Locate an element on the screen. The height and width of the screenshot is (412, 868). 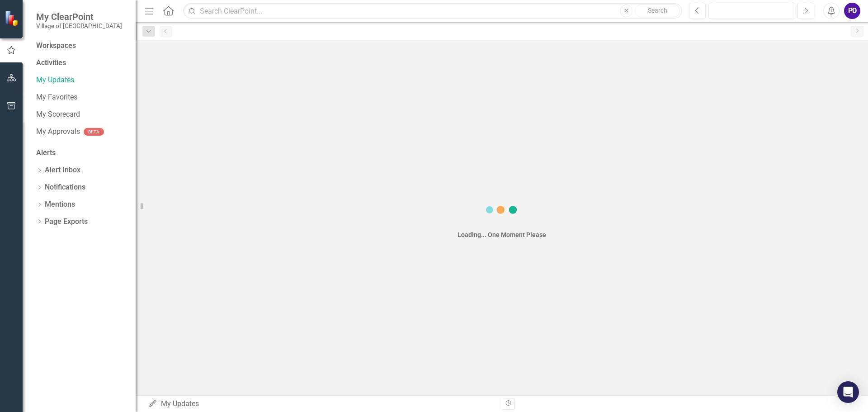
a: My Updates is located at coordinates (81, 80).